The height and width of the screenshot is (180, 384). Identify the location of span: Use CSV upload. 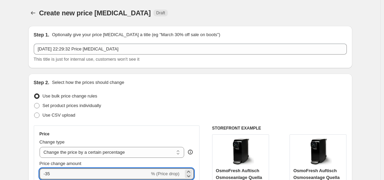
(59, 115).